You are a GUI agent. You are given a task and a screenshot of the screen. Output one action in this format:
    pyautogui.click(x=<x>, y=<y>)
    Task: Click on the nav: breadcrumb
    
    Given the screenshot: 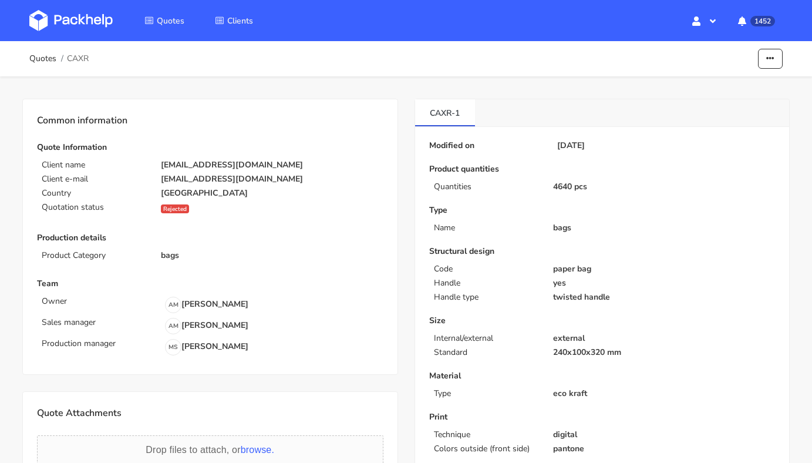 What is the action you would take?
    pyautogui.click(x=59, y=59)
    